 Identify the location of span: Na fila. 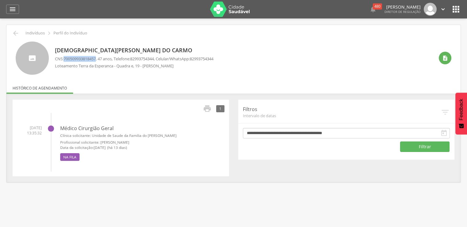
(70, 157).